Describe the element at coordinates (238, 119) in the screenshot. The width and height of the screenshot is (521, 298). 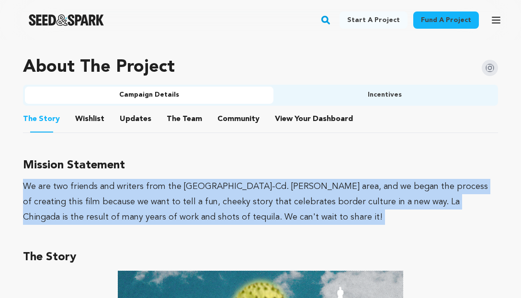
I see `span: Community` at that location.